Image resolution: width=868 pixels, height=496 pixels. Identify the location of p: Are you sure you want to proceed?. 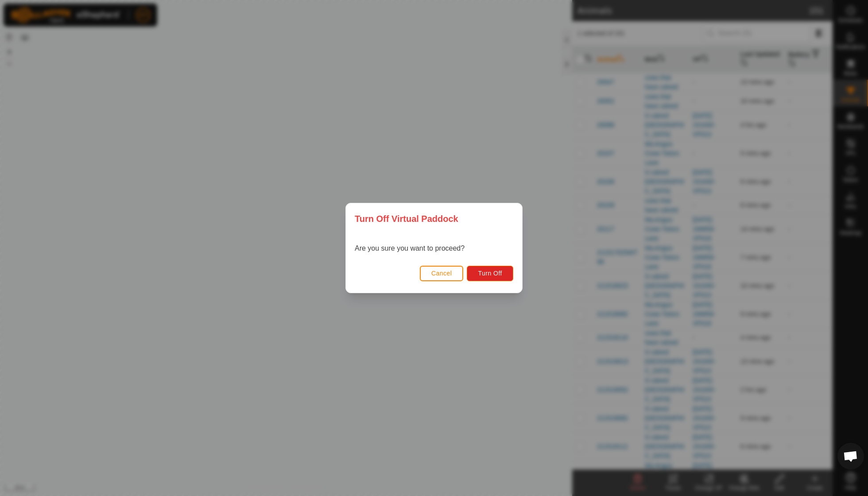
(410, 248).